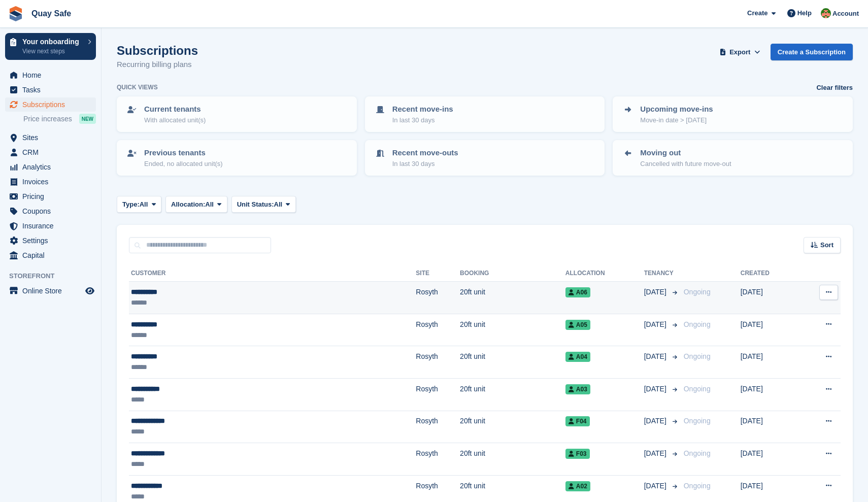 The height and width of the screenshot is (502, 868). What do you see at coordinates (685, 164) in the screenshot?
I see `p: Cancelled with future move-out` at bounding box center [685, 164].